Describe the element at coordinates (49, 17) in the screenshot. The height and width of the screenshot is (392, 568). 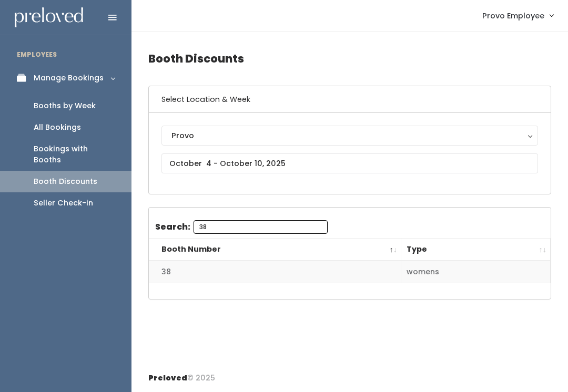
I see `img: preloved logo` at that location.